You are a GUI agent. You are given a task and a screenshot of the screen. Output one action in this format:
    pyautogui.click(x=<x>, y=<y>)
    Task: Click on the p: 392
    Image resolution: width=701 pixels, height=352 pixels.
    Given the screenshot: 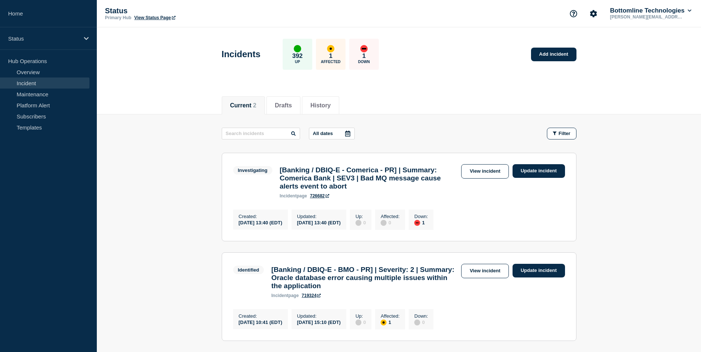 What is the action you would take?
    pyautogui.click(x=297, y=56)
    